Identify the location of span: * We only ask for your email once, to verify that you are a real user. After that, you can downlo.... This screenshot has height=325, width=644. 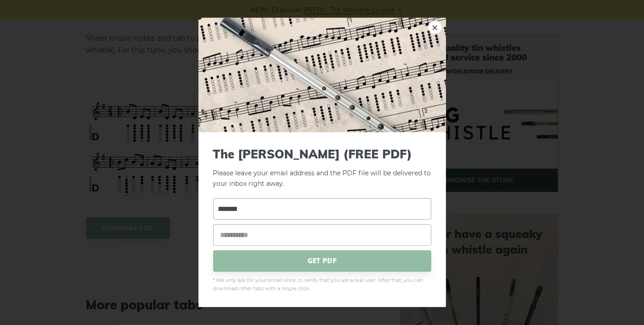
(322, 284).